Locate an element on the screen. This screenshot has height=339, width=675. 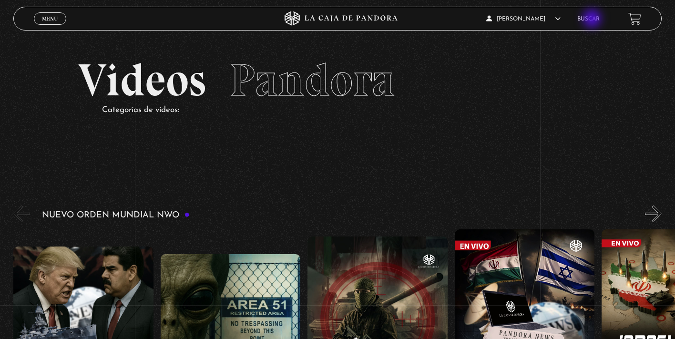
span: Cerrar is located at coordinates (50, 27).